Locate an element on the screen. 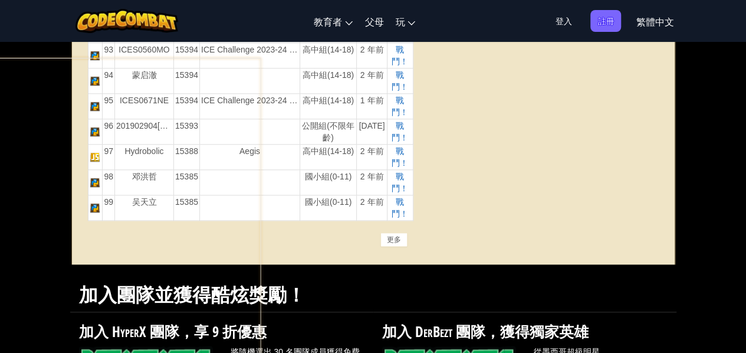 This screenshot has width=746, height=353. a: 父母 is located at coordinates (374, 21).